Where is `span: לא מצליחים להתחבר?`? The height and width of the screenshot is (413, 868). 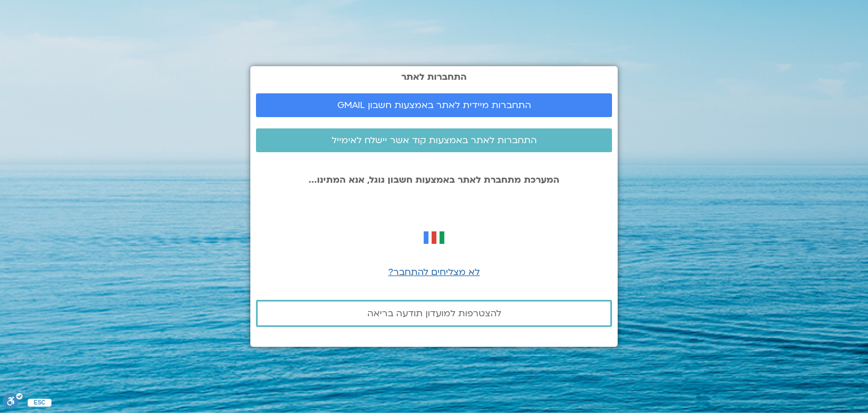 span: לא מצליחים להתחבר? is located at coordinates (434, 272).